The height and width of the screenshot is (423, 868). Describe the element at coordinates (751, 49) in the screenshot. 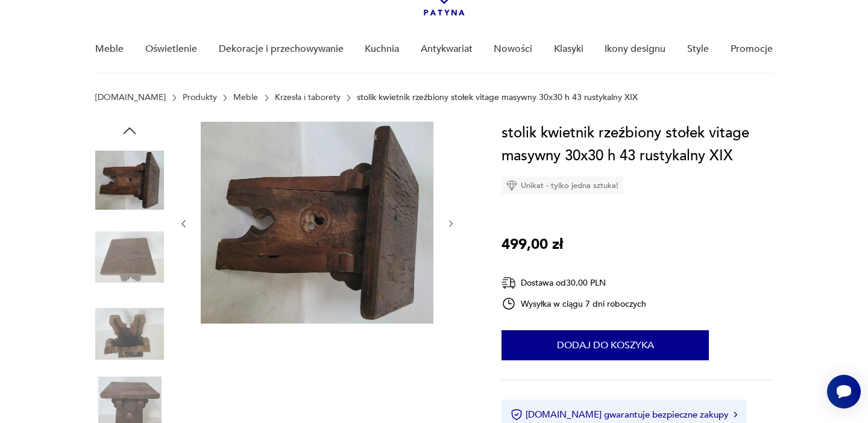

I see `a: Promocje` at that location.